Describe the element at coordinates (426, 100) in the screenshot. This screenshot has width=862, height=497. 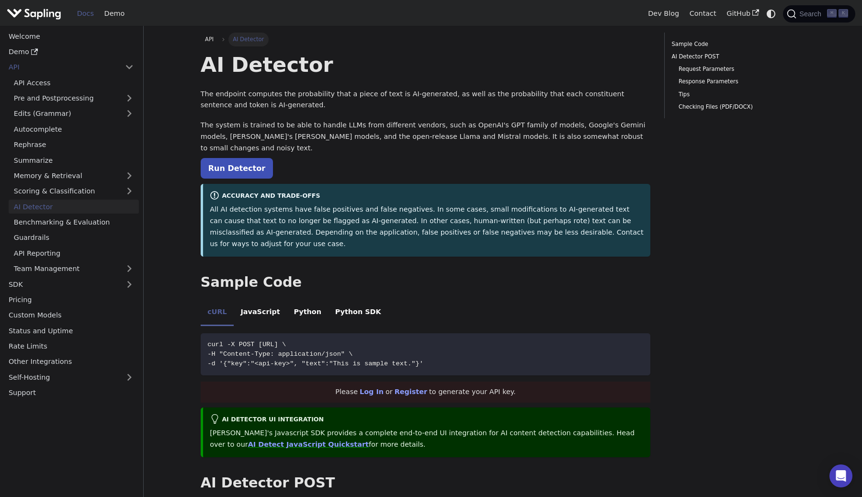
I see `p: The endpoint computes the probability that a piece of text is AI-generated, as well as the probab...` at that location.